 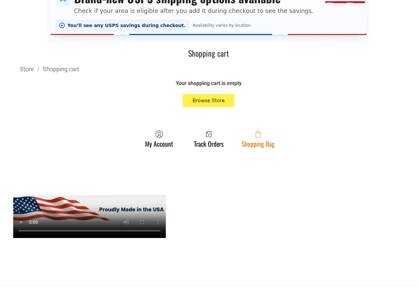 I want to click on span: You’ll see any USPS savings during checkout., so click(x=127, y=25).